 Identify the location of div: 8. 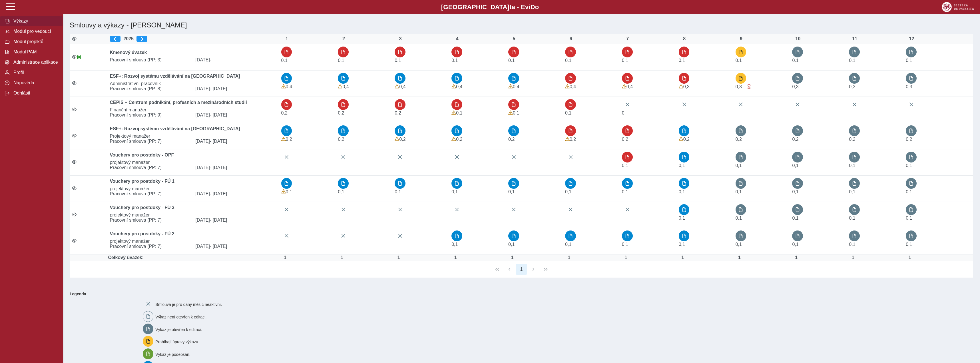
(684, 39).